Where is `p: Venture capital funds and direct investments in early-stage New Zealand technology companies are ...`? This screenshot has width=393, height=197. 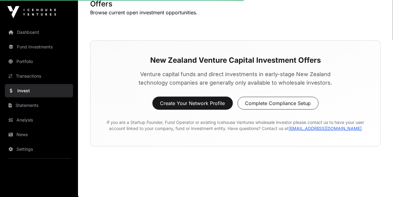 p: Venture capital funds and direct investments in early-stage New Zealand technology companies are ... is located at coordinates (235, 79).